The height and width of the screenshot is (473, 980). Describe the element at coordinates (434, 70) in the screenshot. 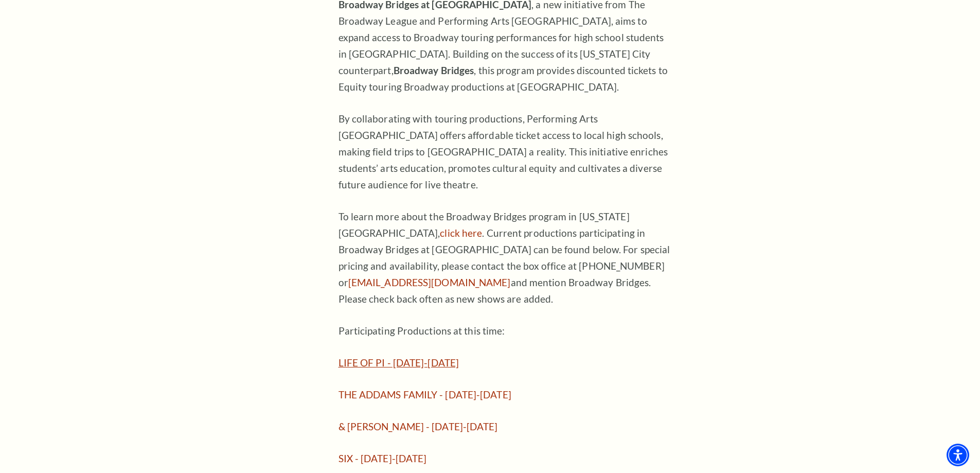

I see `strong: Broadway Bridges` at that location.